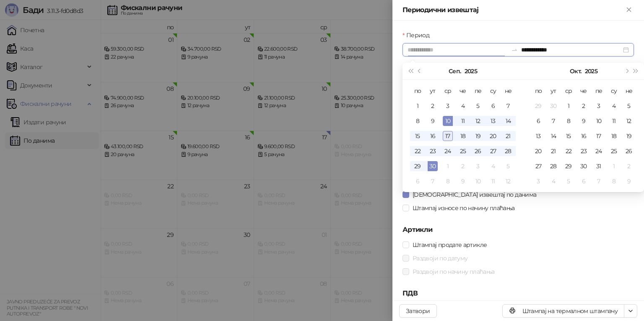  What do you see at coordinates (538, 121) in the screenshot?
I see `td: 2025-10-06` at bounding box center [538, 121].